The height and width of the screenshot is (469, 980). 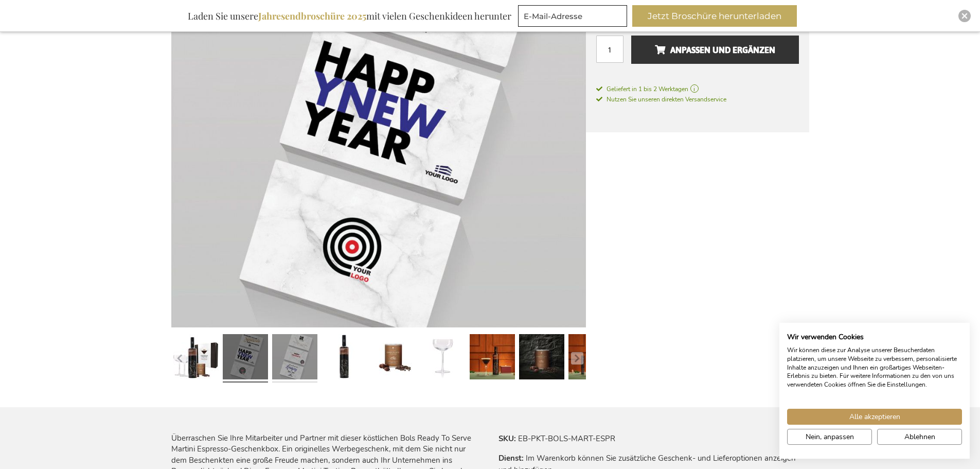 I want to click on h2: Wir verwenden Cookies, so click(x=874, y=337).